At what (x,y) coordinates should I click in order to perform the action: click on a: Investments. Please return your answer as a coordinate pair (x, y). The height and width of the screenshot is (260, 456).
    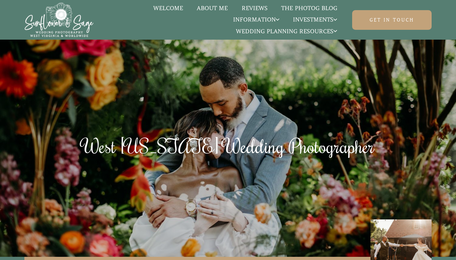
    Looking at the image, I should click on (315, 20).